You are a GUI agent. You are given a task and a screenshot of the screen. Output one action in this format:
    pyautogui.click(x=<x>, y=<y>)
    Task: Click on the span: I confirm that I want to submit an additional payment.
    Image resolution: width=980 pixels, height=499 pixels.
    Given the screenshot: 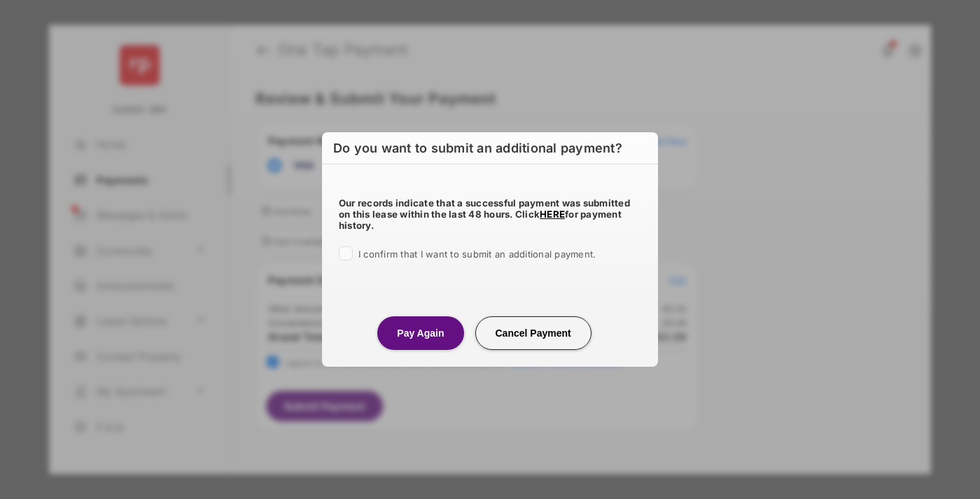 What is the action you would take?
    pyautogui.click(x=477, y=254)
    